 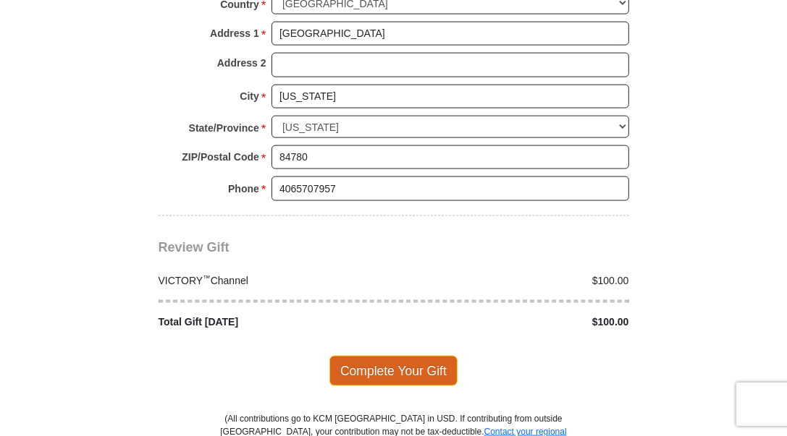 I want to click on span: Review Gift, so click(x=194, y=247).